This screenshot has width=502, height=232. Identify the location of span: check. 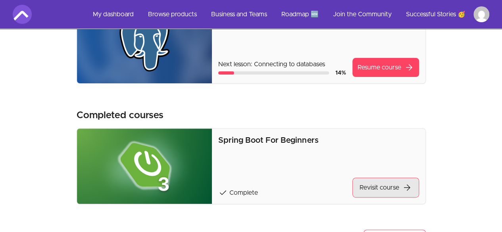
(223, 193).